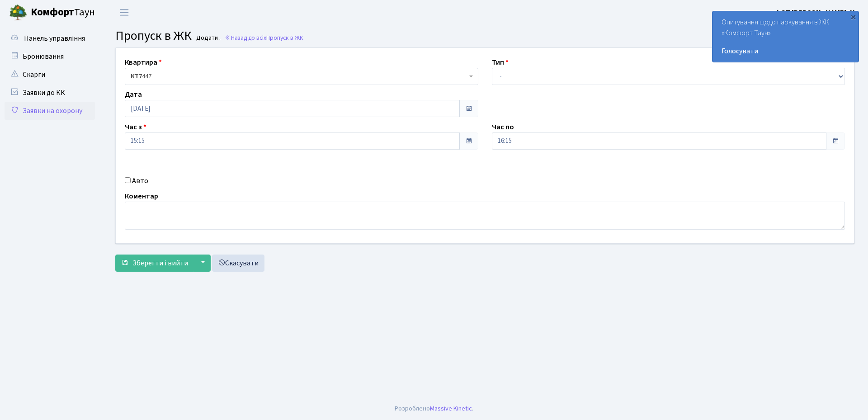 The width and height of the screenshot is (868, 420). I want to click on button: Переключити навігацію, so click(125, 12).